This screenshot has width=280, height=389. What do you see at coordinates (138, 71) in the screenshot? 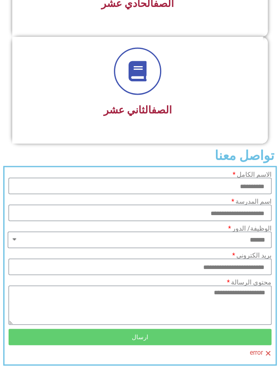
I see `a: <a href="https://baladiyatextbooks.co.il/1st-grade/" class="elementor-inline-editing pen" data-el...` at bounding box center [138, 71].